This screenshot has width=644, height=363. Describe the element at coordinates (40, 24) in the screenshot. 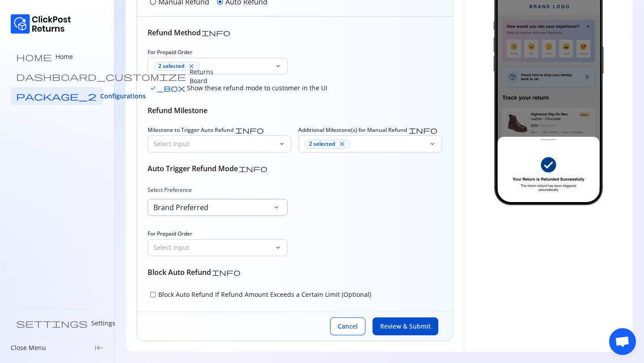

I see `img: Logo` at that location.